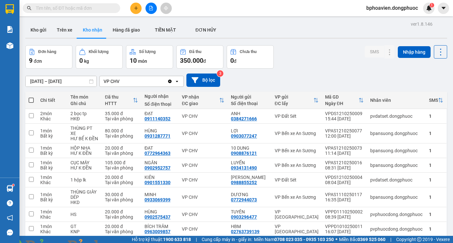 The height and width of the screenshot is (243, 453). I want to click on div: 0903296477, so click(244, 217).